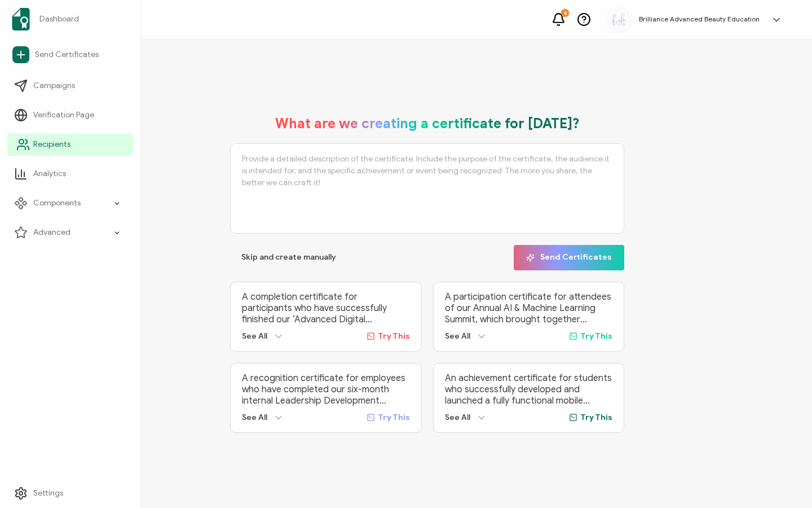 The image size is (812, 508). What do you see at coordinates (70, 19) in the screenshot?
I see `a: Dashboard` at bounding box center [70, 19].